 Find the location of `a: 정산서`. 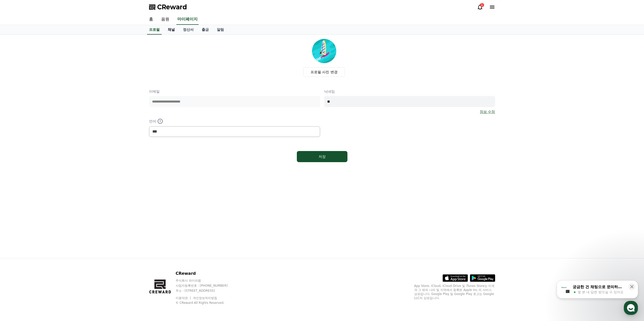

a: 정산서 is located at coordinates (188, 30).